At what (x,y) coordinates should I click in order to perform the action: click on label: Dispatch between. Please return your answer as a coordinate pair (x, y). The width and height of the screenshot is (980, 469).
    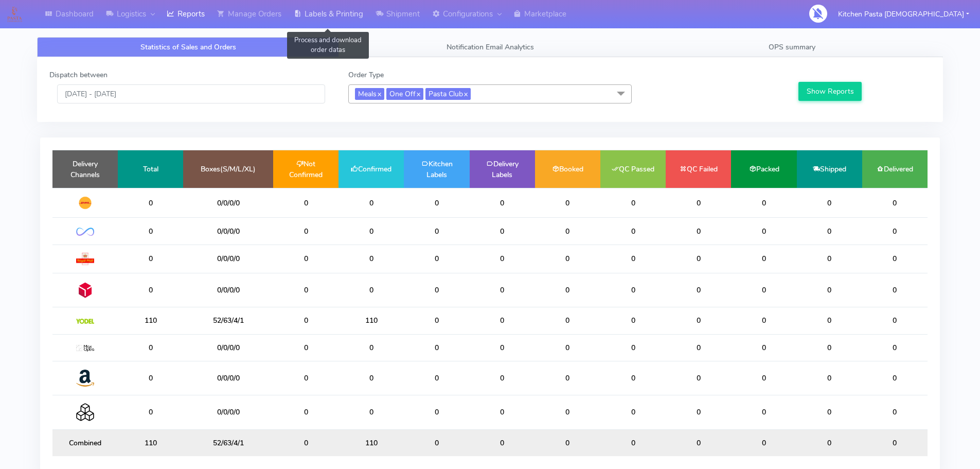
    Looking at the image, I should click on (78, 75).